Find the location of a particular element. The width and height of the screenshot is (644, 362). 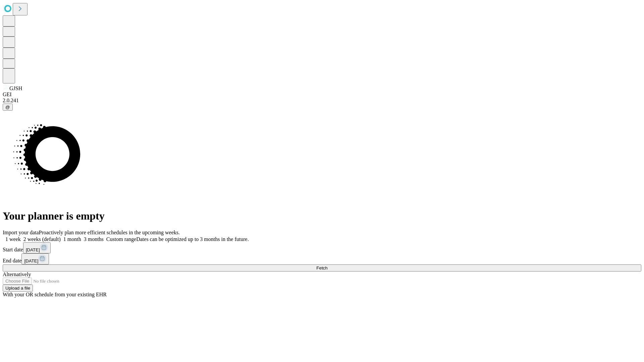

div: End date is located at coordinates (322, 259).